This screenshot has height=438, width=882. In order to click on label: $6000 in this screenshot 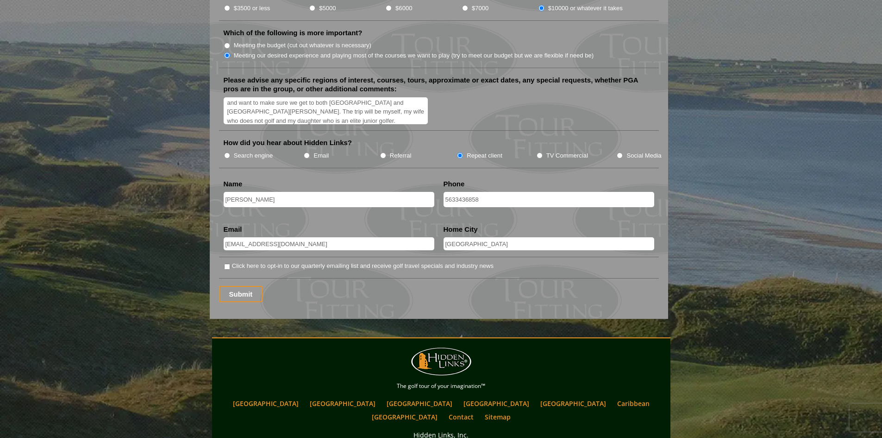, I will do `click(404, 8)`.